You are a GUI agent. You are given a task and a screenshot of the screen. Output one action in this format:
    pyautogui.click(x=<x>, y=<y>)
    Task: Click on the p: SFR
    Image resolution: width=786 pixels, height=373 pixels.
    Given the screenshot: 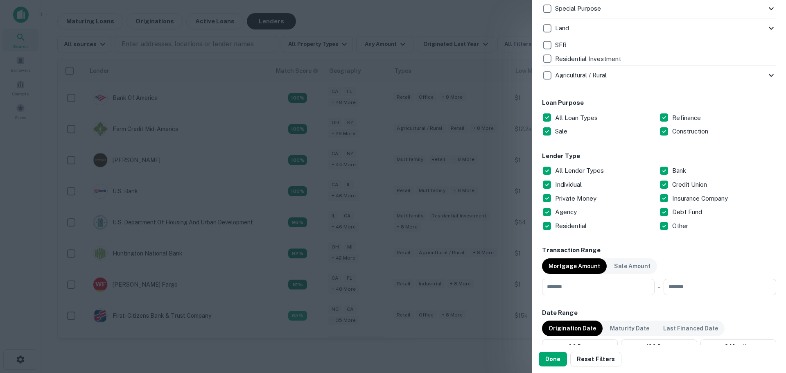 What is the action you would take?
    pyautogui.click(x=562, y=45)
    